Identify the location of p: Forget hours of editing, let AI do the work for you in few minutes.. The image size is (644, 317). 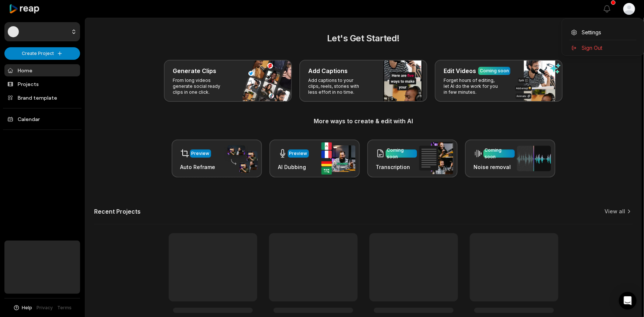
(472, 87).